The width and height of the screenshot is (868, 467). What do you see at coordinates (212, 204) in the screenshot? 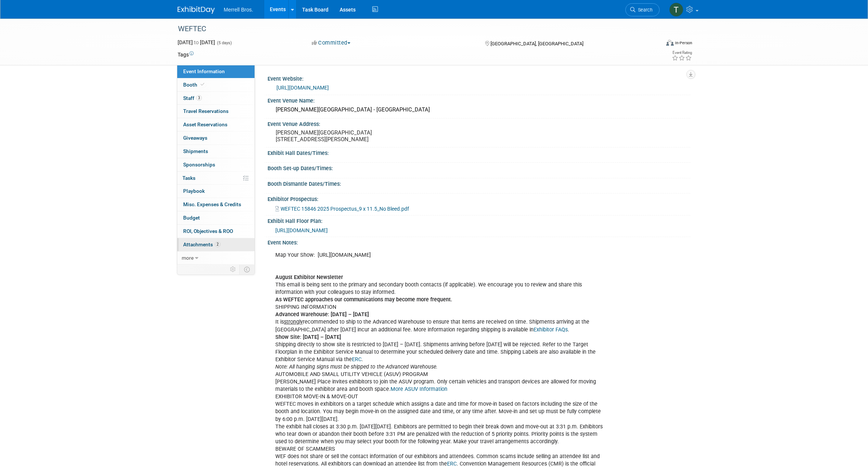
I see `span: Misc. Expenses & Credits` at bounding box center [212, 204].